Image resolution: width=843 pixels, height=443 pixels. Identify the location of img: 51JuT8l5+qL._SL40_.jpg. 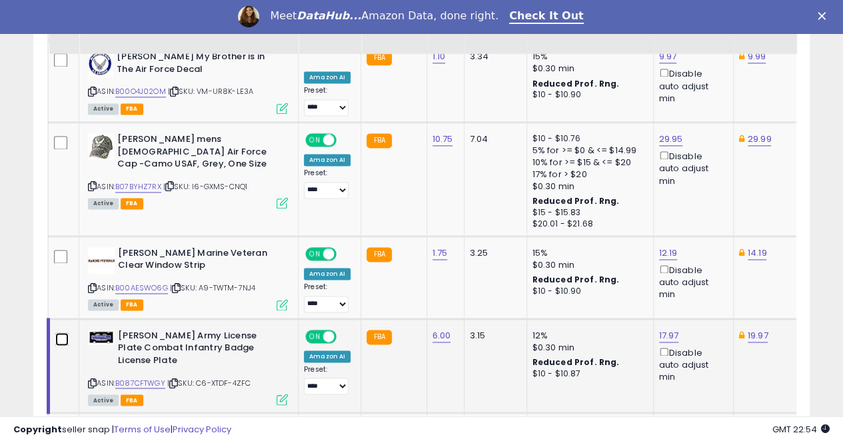
(101, 64).